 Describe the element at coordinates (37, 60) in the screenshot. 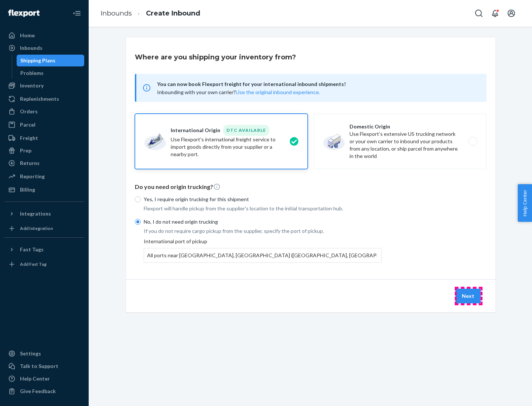

I see `div: Shipping Plans` at that location.